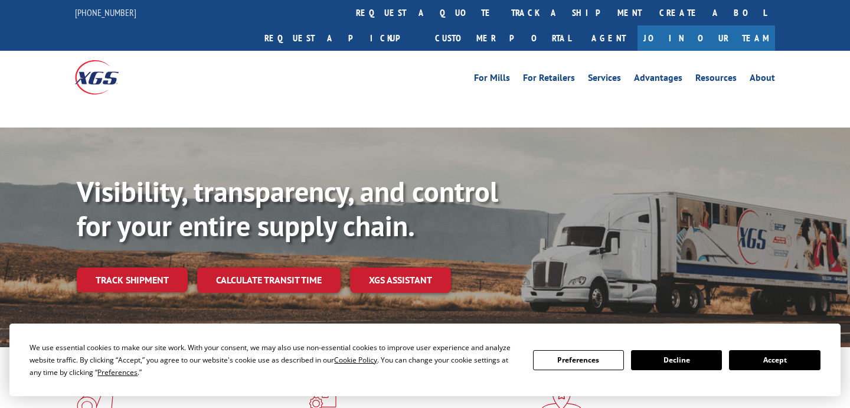  What do you see at coordinates (774, 360) in the screenshot?
I see `button: Accept` at bounding box center [774, 360].